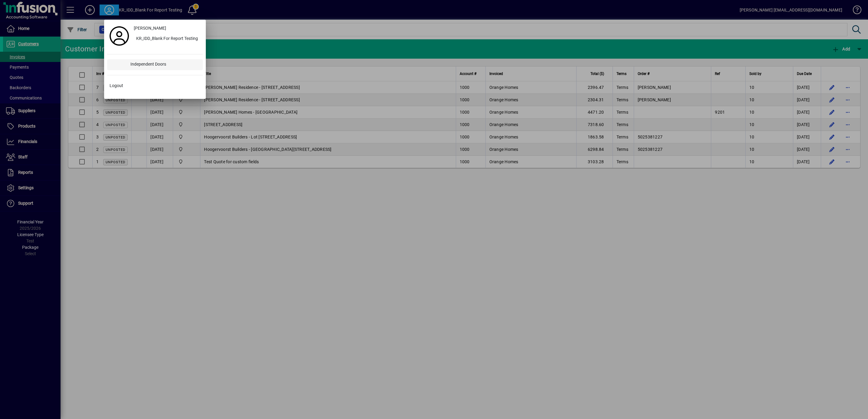 The height and width of the screenshot is (419, 868). I want to click on button: Logout, so click(155, 86).